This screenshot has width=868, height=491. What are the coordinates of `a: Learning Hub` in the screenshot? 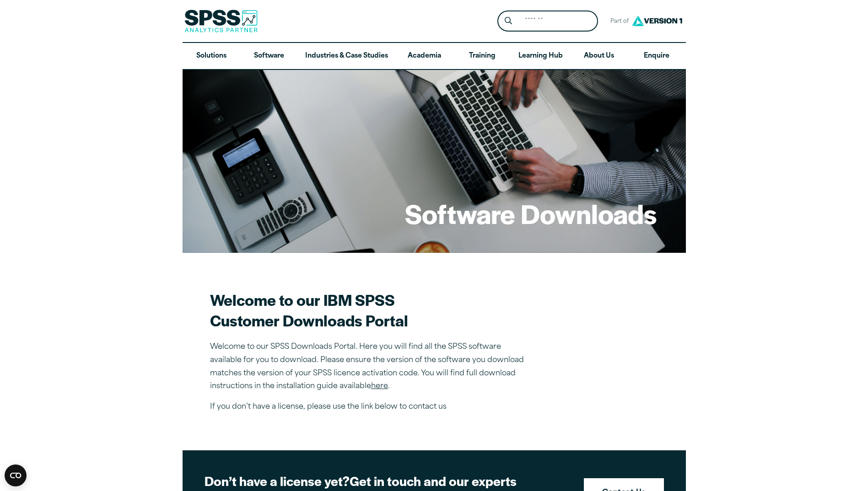 It's located at (540, 57).